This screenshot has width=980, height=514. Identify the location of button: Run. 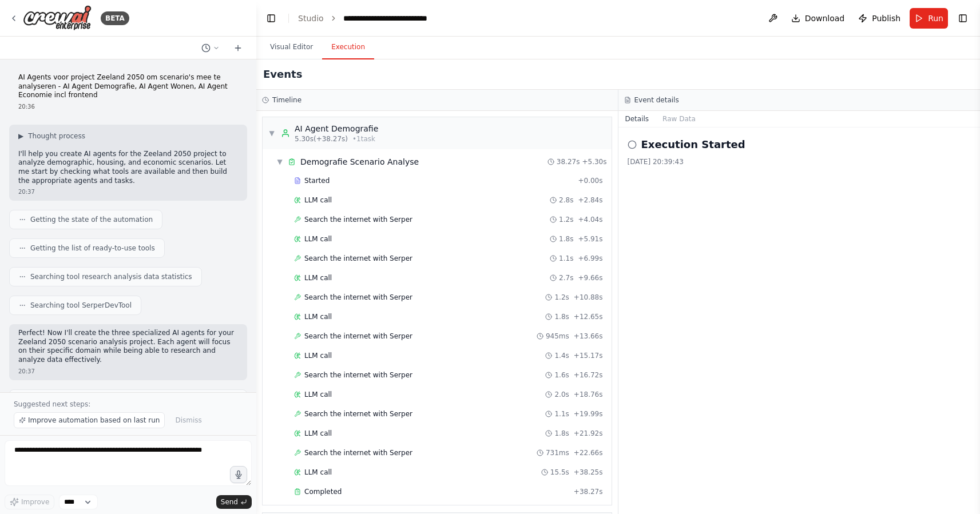
(929, 19).